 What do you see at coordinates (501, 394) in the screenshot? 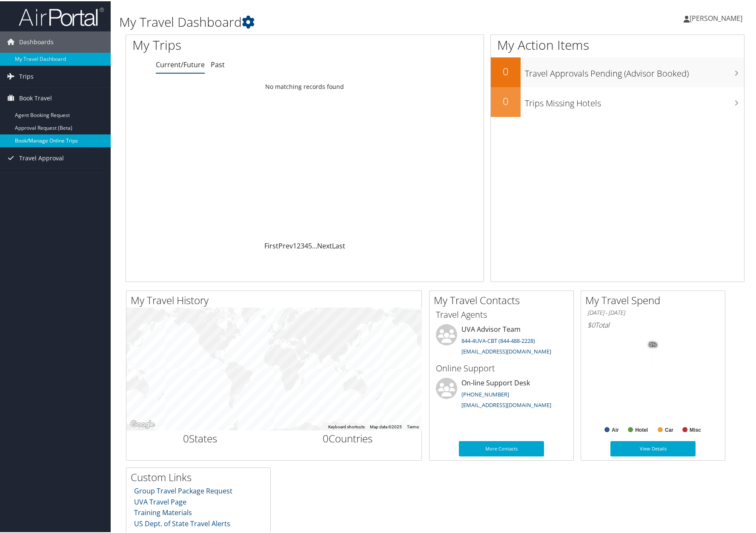
I see `li: On-line Support Desk` at bounding box center [501, 394].